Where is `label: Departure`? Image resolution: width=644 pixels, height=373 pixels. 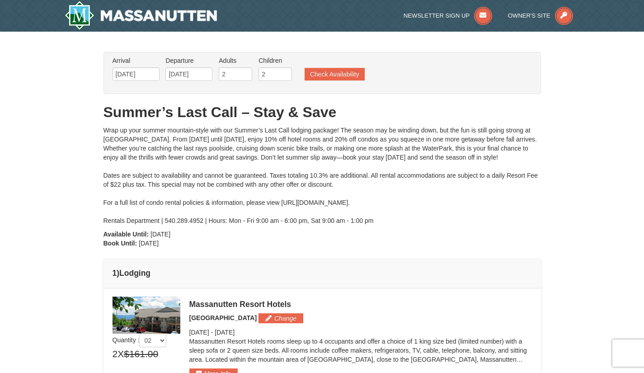
label: Departure is located at coordinates (189, 61).